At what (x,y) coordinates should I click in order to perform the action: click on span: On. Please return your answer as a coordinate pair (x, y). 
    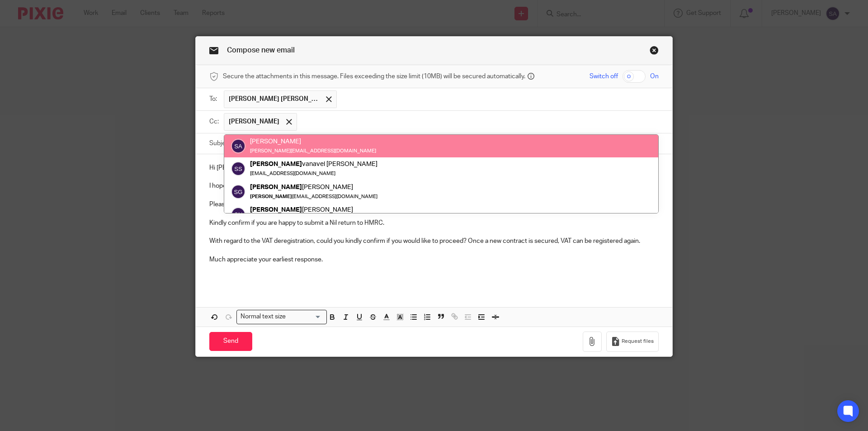
    Looking at the image, I should click on (654, 77).